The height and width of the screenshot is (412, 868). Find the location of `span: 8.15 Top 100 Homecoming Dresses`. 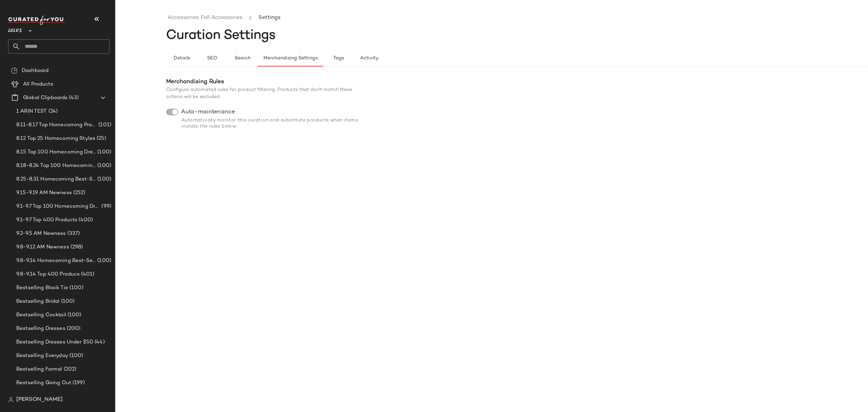

span: 8.15 Top 100 Homecoming Dresses is located at coordinates (56, 152).